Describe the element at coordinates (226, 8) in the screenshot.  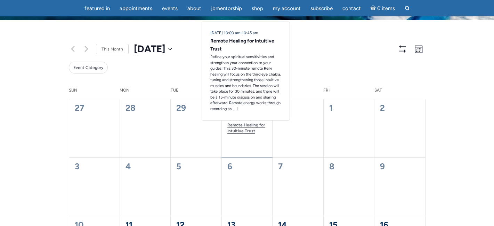
I see `span: JBMentorship` at that location.